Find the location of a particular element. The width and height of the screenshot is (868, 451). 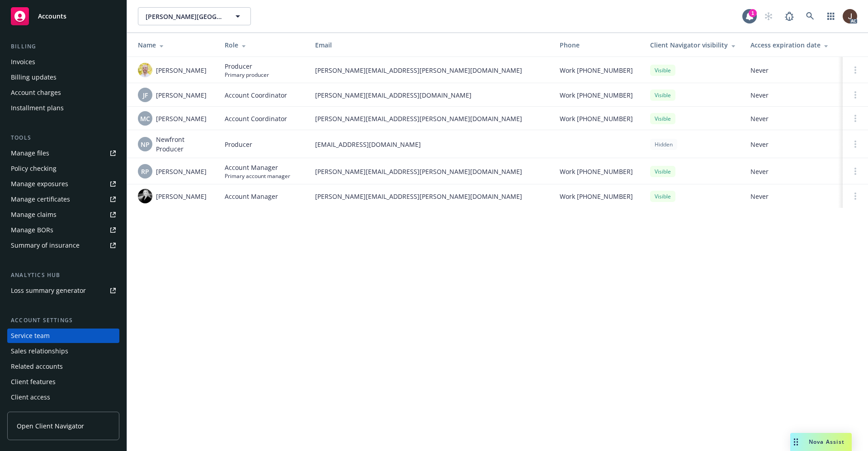

div: Phone is located at coordinates (597, 45).